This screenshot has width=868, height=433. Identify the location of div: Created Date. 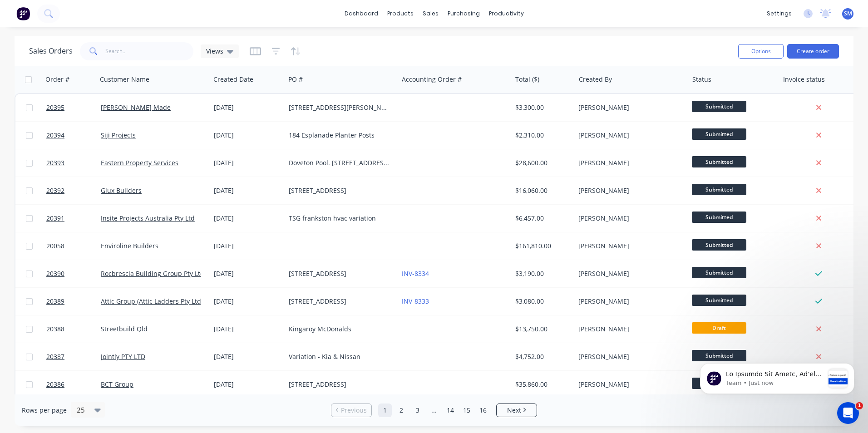
(233, 80).